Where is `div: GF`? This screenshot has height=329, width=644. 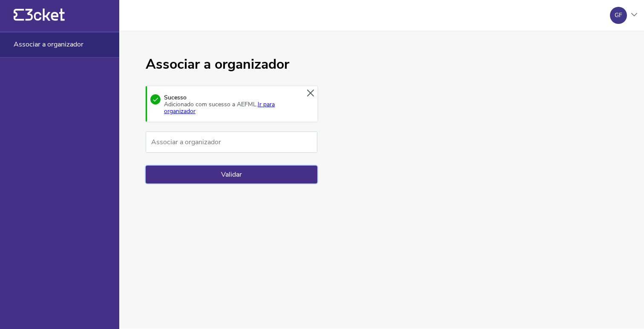
div: GF is located at coordinates (619, 15).